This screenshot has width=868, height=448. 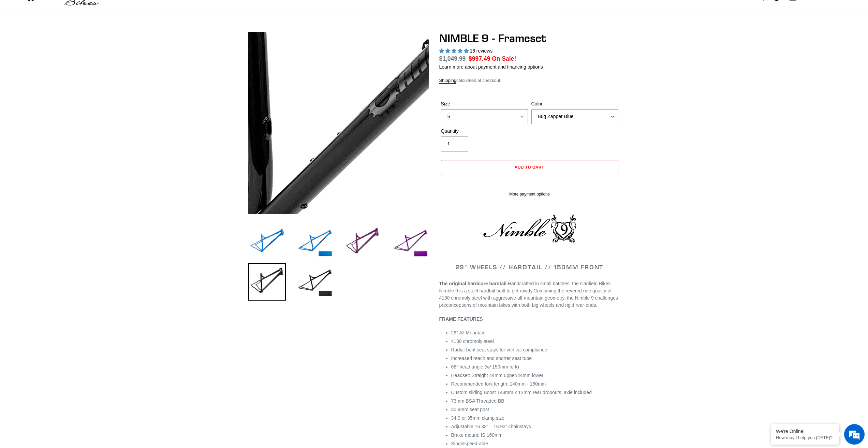 I want to click on span: 29" WHEELS // HARDTAIL // 150MM FRONT, so click(x=529, y=267).